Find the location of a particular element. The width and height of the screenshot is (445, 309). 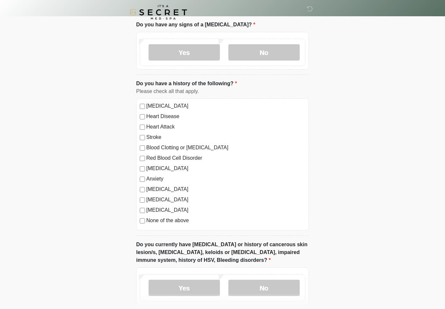

label: Anxiety is located at coordinates (226, 179).